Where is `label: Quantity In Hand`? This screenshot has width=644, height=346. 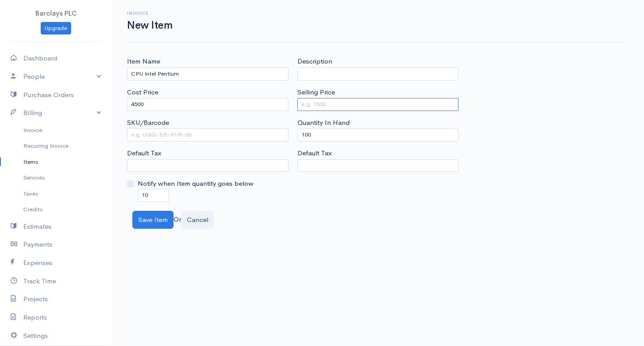
label: Quantity In Hand is located at coordinates (323, 123).